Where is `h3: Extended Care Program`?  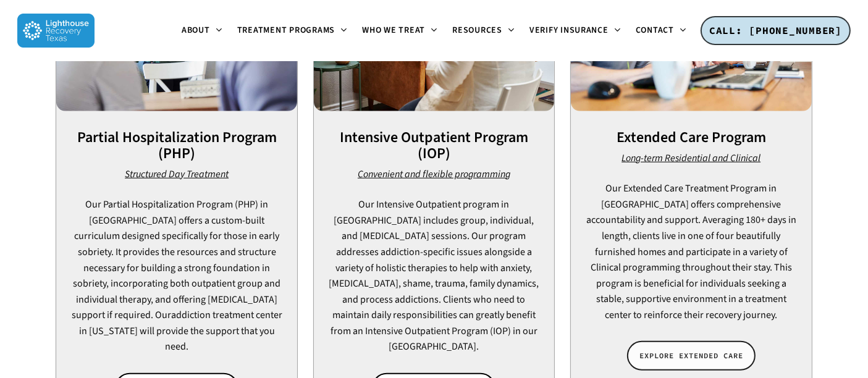 h3: Extended Care Program is located at coordinates (690, 138).